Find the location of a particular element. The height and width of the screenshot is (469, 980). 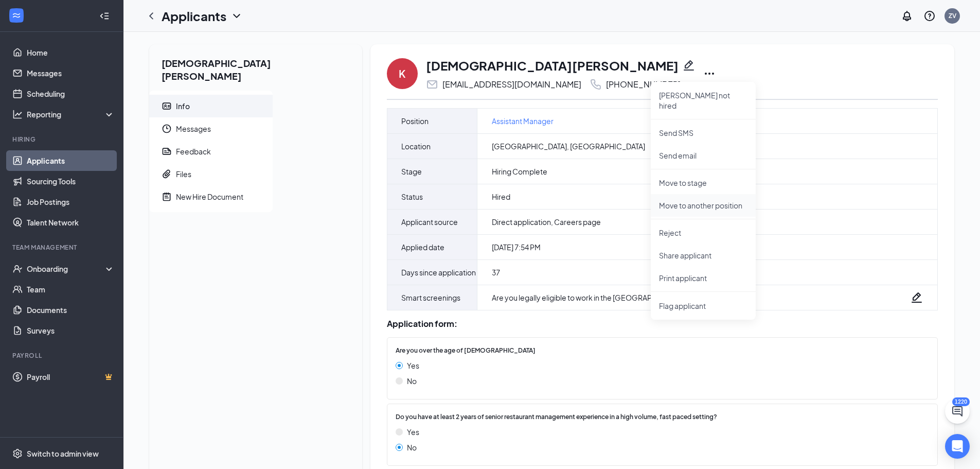

svg: Settings is located at coordinates (18, 454).